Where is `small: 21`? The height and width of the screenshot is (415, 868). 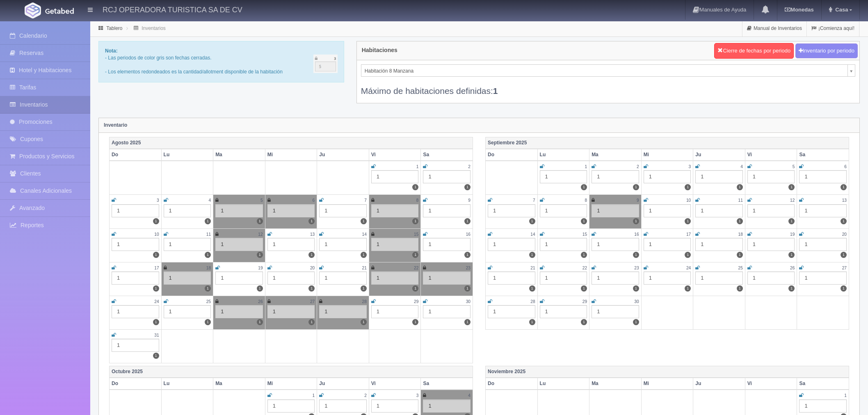 small: 21 is located at coordinates (532, 268).